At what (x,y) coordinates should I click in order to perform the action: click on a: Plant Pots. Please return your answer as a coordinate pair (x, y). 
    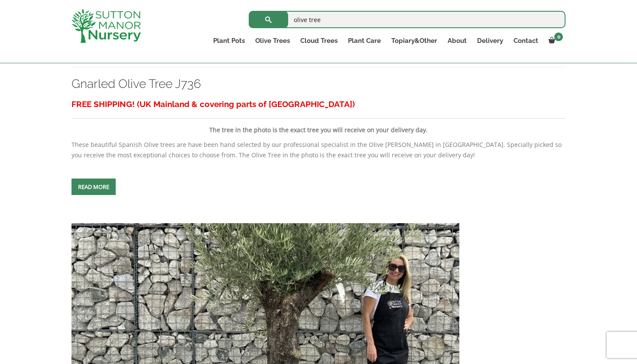
    Looking at the image, I should click on (229, 41).